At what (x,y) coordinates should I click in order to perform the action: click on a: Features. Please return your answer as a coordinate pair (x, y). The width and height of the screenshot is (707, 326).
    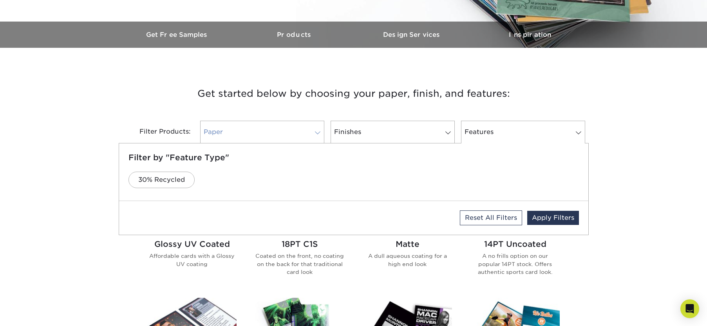
    Looking at the image, I should click on (523, 132).